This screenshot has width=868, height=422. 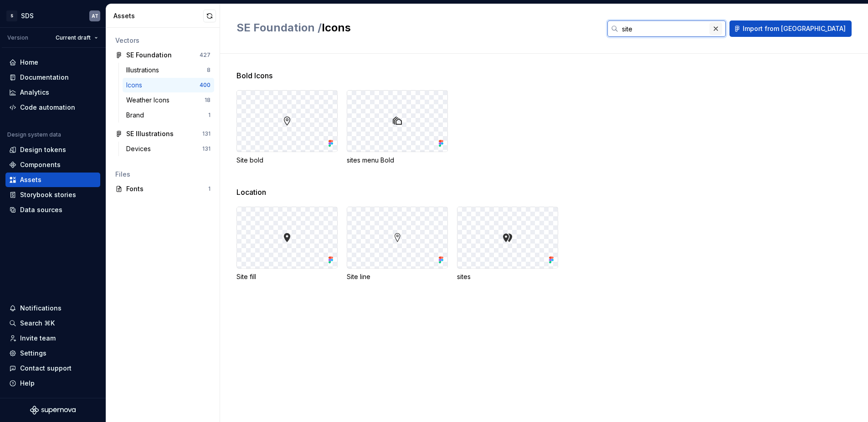 What do you see at coordinates (207, 100) in the screenshot?
I see `div: 18` at bounding box center [207, 100].